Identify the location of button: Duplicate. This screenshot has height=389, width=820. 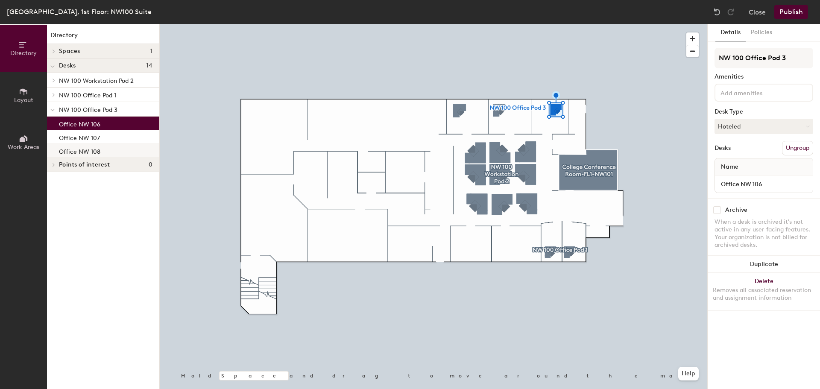
(763, 264).